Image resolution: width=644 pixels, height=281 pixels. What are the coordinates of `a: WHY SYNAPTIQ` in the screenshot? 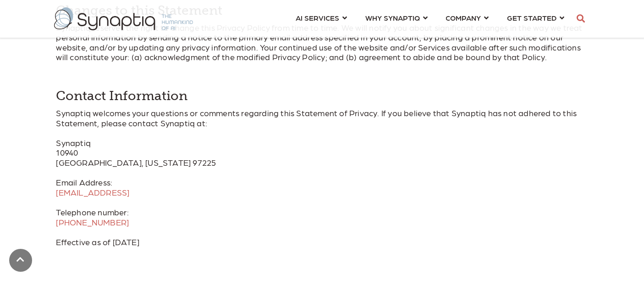 It's located at (397, 17).